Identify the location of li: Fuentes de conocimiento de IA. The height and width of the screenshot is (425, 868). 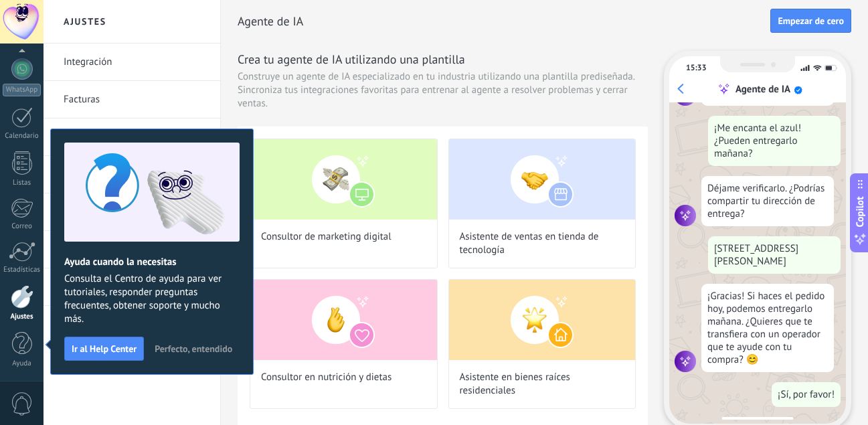
(132, 361).